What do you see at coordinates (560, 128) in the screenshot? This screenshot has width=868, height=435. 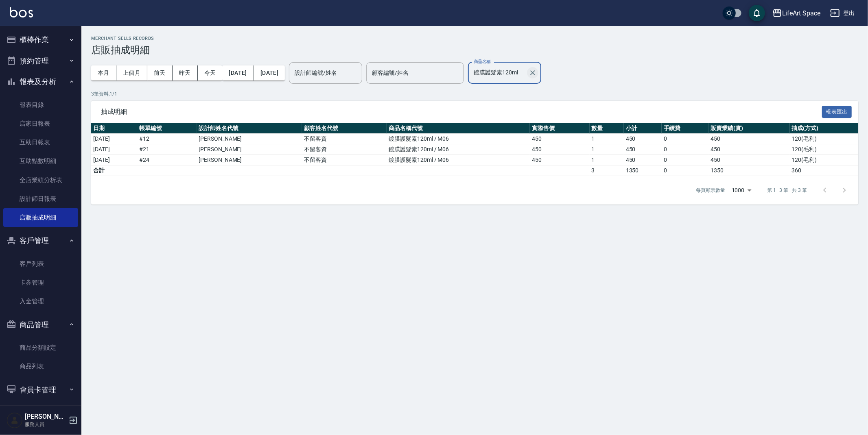 I see `th: 實際售價` at bounding box center [560, 128].